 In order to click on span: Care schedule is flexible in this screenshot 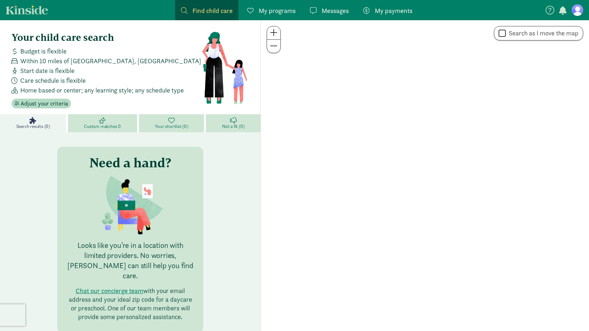, I will do `click(53, 80)`.